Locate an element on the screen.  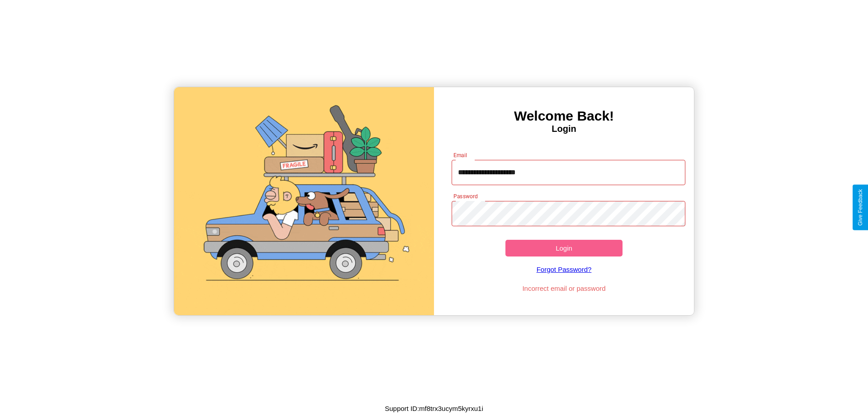
a: Forgot Password? is located at coordinates (564, 269).